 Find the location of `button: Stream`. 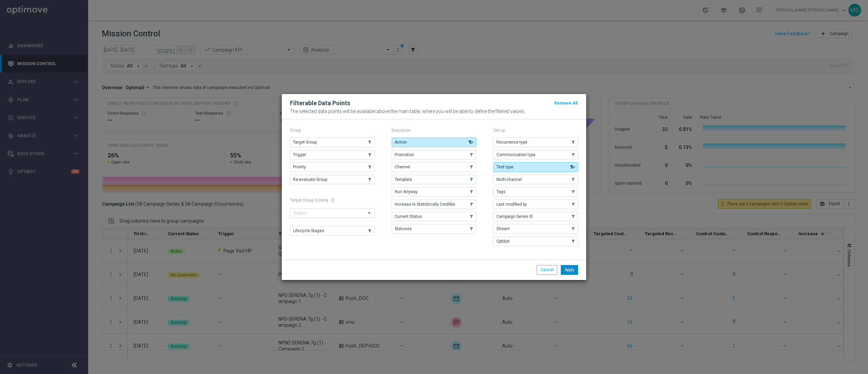

button: Stream is located at coordinates (536, 229).